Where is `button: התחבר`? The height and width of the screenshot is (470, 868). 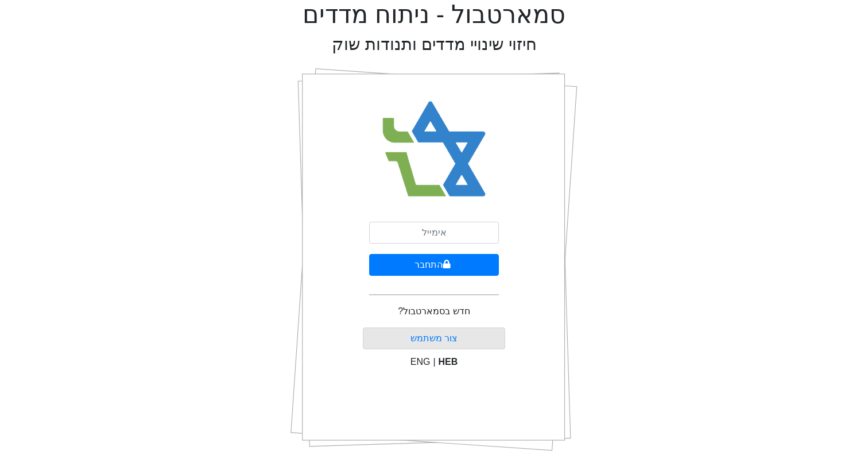
button: התחבר is located at coordinates (434, 265).